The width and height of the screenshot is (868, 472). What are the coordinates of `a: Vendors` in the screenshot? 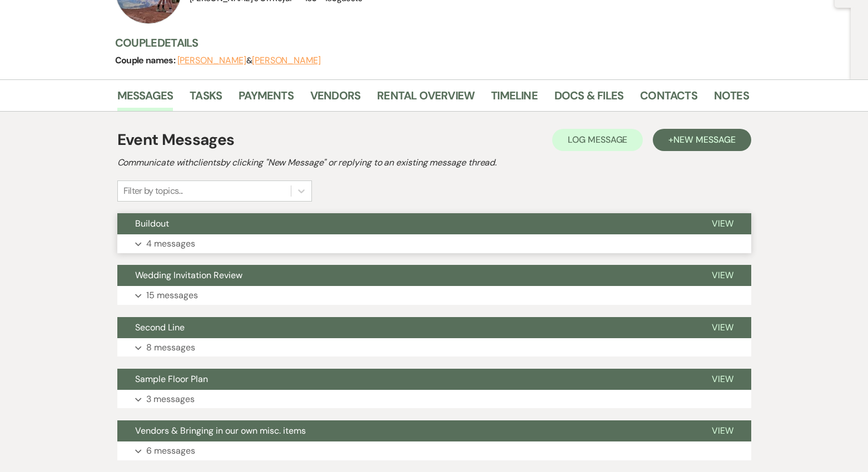 It's located at (335, 99).